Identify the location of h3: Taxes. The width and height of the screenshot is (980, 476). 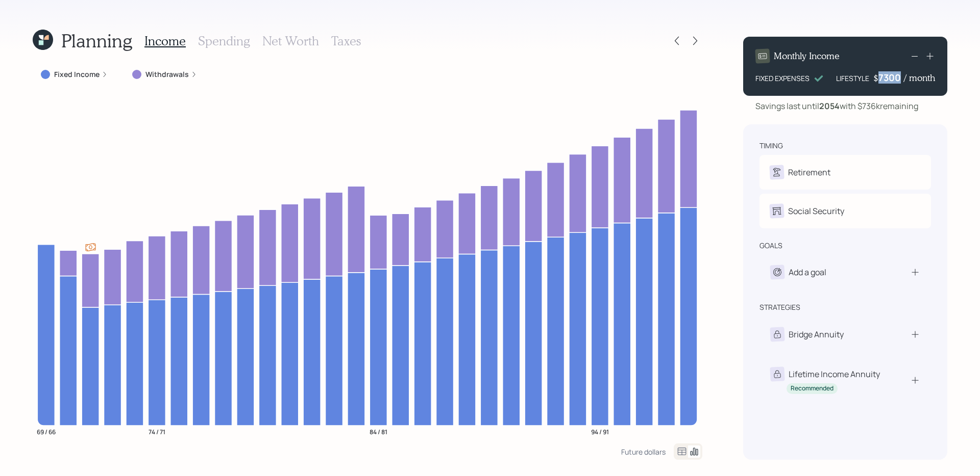
(346, 41).